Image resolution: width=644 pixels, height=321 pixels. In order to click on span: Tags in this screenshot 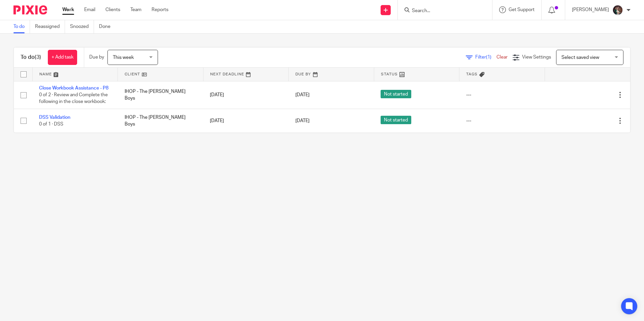, I will do `click(472, 74)`.